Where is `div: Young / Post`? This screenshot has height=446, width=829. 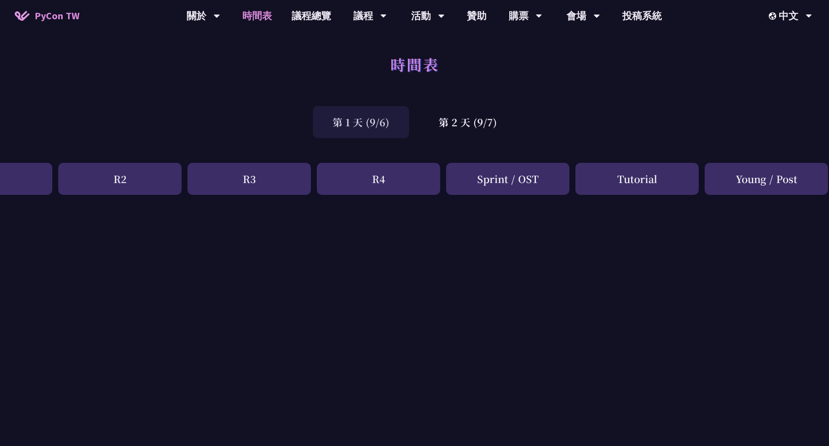
div: Young / Post is located at coordinates (766, 179).